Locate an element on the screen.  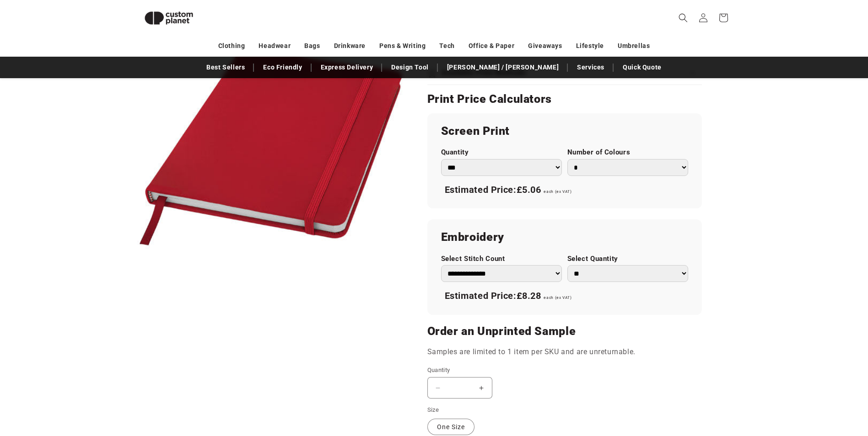
a: Express Delivery is located at coordinates (347, 67).